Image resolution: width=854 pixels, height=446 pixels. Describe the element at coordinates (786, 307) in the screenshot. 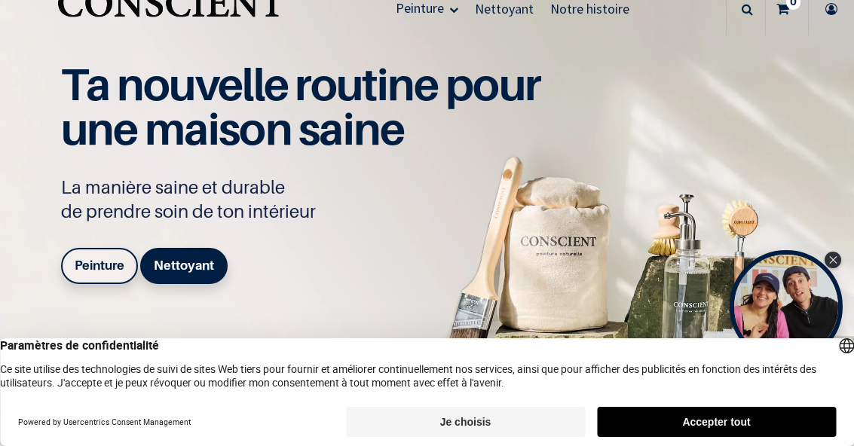

I see `div: Open Tolstoy` at that location.